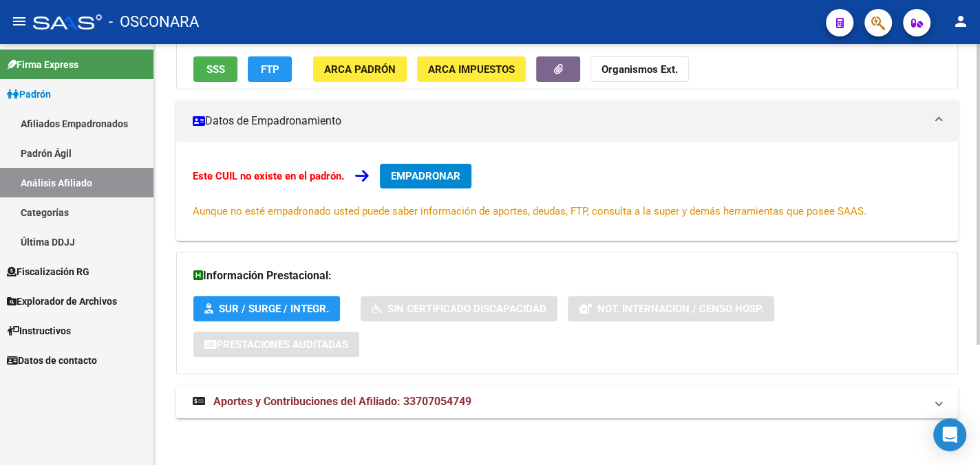 The width and height of the screenshot is (980, 465). What do you see at coordinates (270, 70) in the screenshot?
I see `span: FTP` at bounding box center [270, 70].